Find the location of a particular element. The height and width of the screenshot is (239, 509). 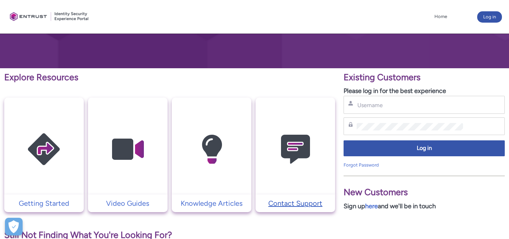

p: Please log in for the best experience is located at coordinates (424, 91).